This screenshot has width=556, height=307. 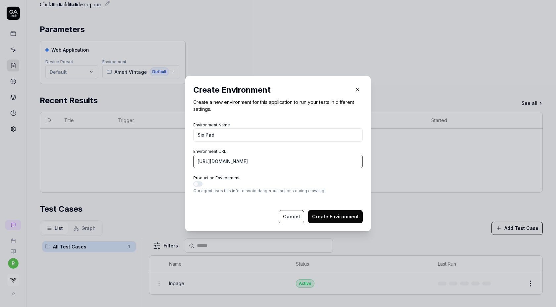 I want to click on button: Create Environment, so click(x=335, y=217).